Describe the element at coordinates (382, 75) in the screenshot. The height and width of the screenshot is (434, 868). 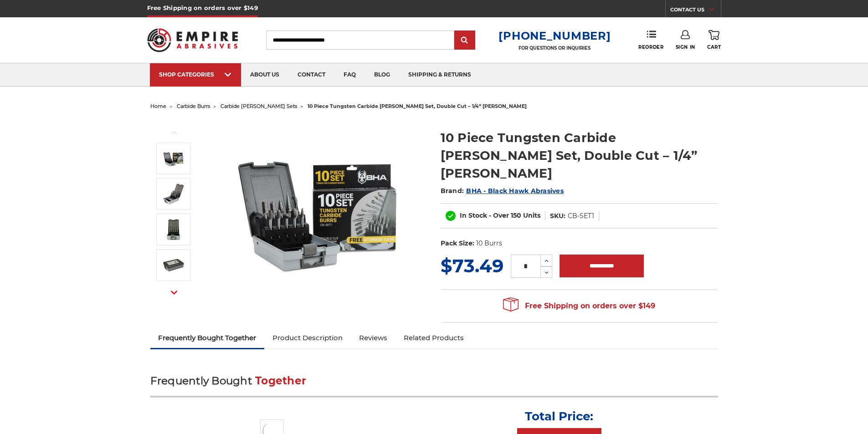
I see `a: blog` at that location.